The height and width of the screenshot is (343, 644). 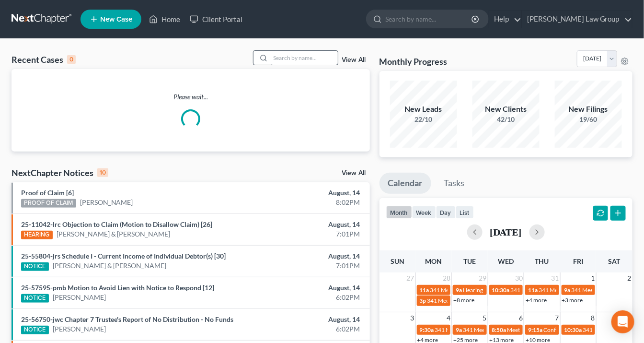 I want to click on button: month, so click(x=400, y=212).